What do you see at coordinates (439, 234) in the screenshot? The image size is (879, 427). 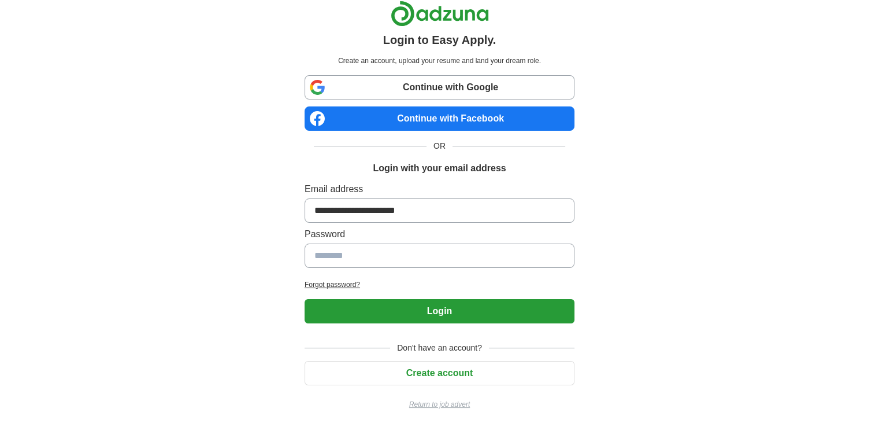 I see `label: Password` at bounding box center [439, 234].